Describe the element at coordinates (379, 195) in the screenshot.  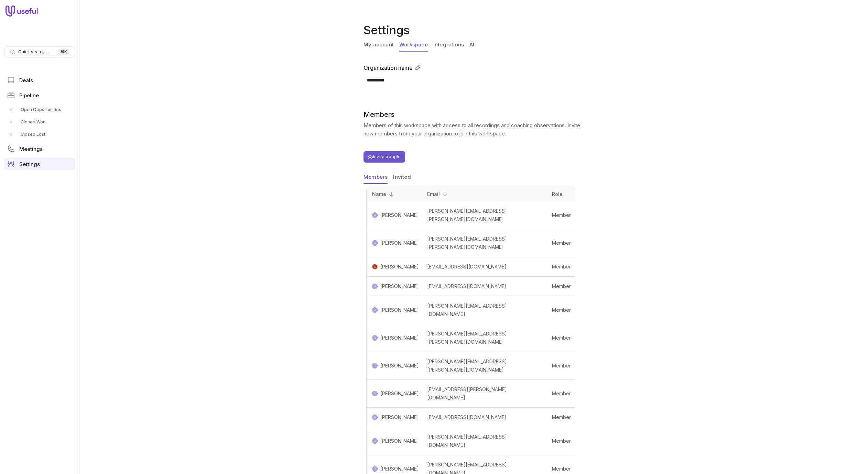
I see `span: Name` at that location.